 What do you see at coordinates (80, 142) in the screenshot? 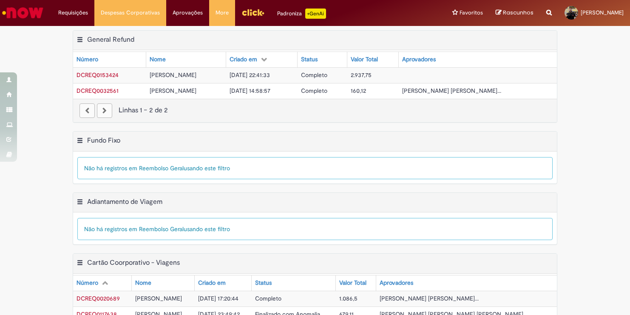
I see `button: Fundo Fixo Menu de contexto` at bounding box center [80, 142].